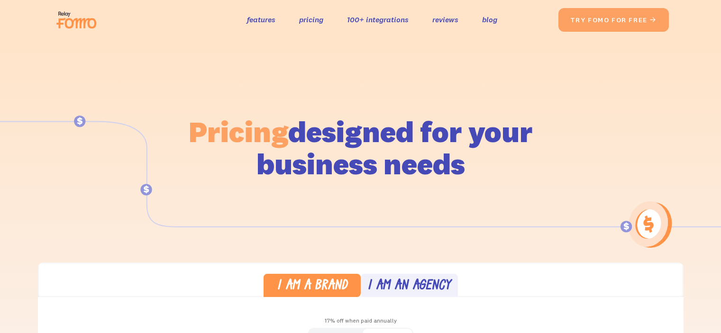 This screenshot has width=721, height=333. I want to click on h1: designed for your business needs, so click(360, 148).